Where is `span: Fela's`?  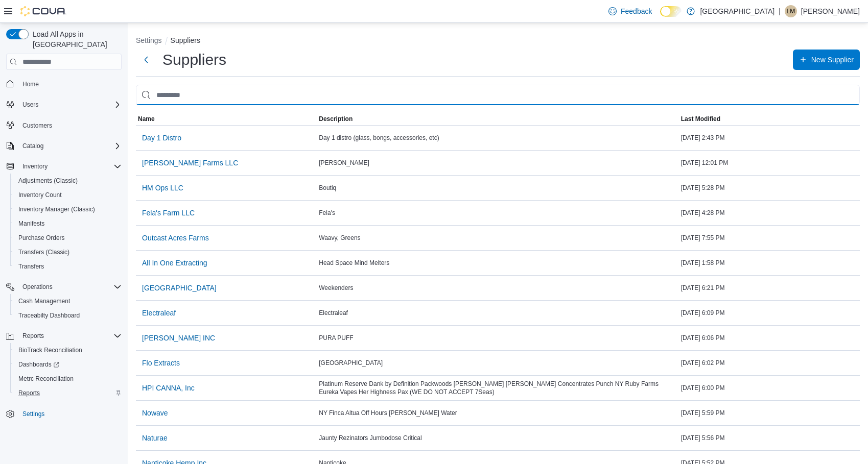 span: Fela's is located at coordinates (327, 213).